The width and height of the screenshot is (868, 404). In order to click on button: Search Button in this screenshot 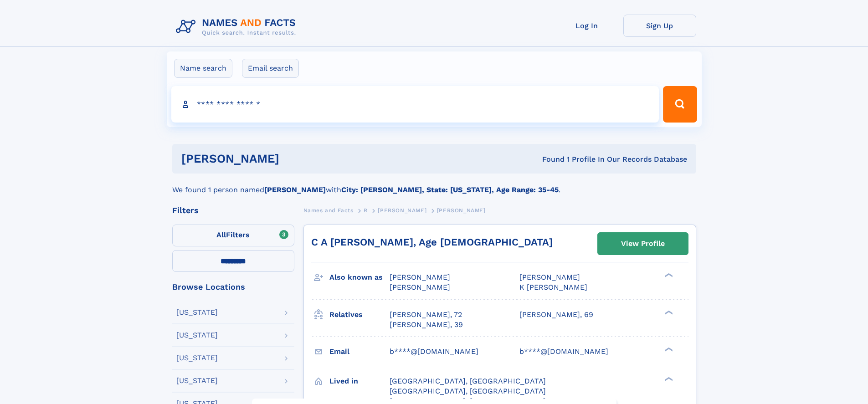, I will do `click(680, 104)`.